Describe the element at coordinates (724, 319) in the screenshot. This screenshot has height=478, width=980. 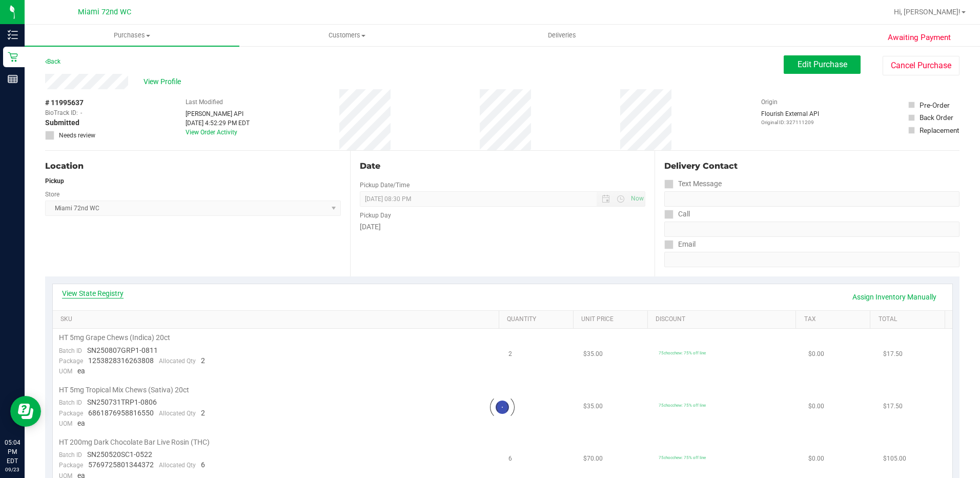
I see `a: Discount` at that location.